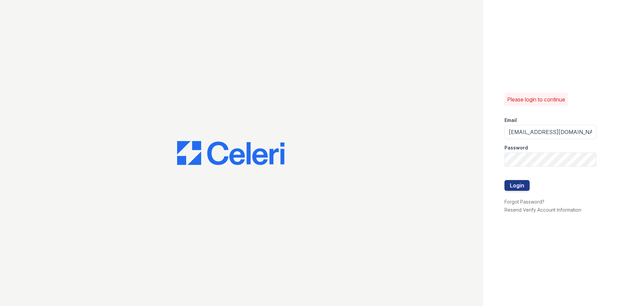 The height and width of the screenshot is (306, 644). Describe the element at coordinates (517, 185) in the screenshot. I see `button: Login` at that location.